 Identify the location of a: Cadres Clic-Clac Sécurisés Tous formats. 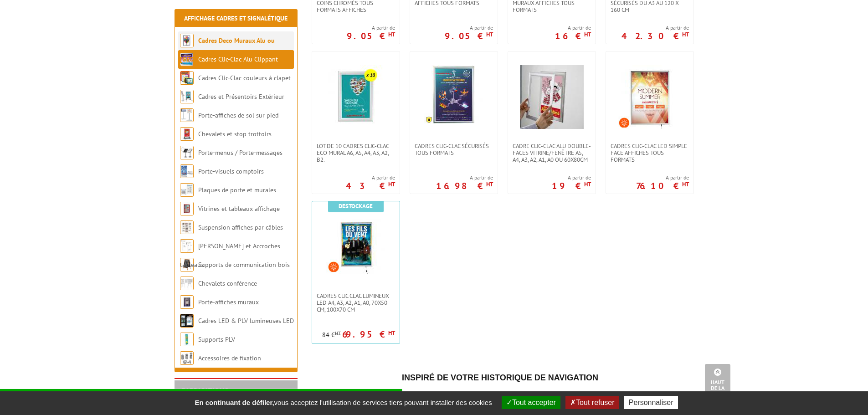
(454, 150).